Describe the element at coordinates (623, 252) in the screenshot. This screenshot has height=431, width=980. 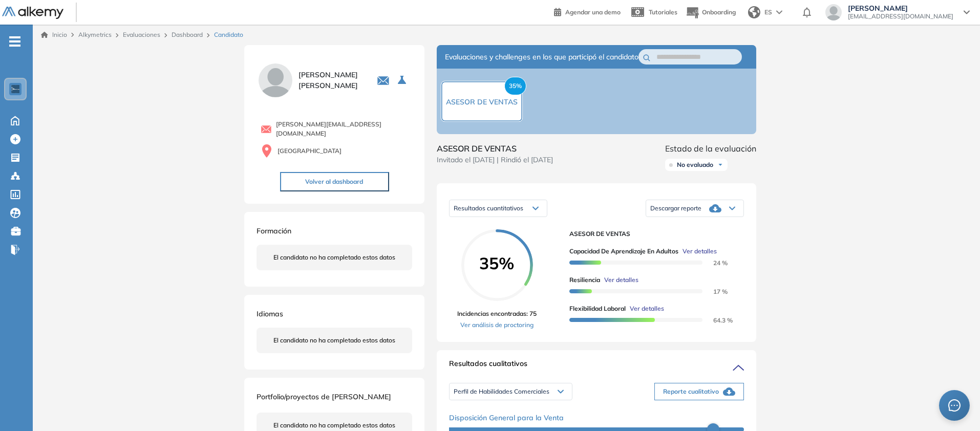
I see `span: Capacidad de Aprendizaje en Adultos` at that location.